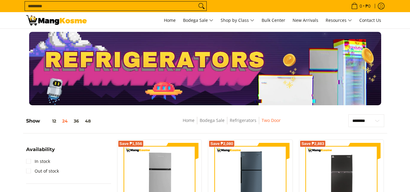  What do you see at coordinates (232, 124) in the screenshot?
I see `nav: Breadcrumbs` at bounding box center [232, 124].